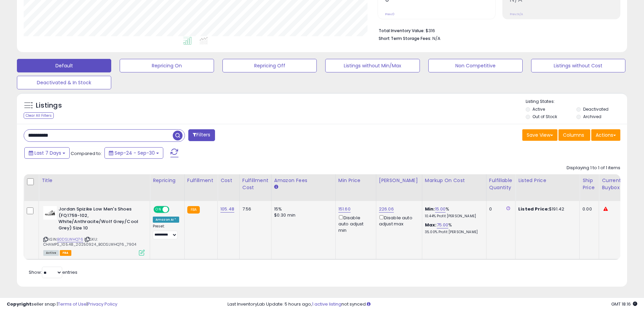 The height and width of the screenshot is (311, 644). What do you see at coordinates (443, 225) in the screenshot?
I see `a: 75.00` at bounding box center [443, 225].